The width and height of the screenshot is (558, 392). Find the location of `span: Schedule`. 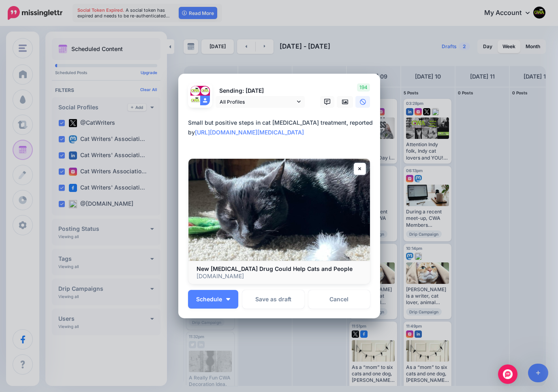

span: Schedule is located at coordinates (209, 300).